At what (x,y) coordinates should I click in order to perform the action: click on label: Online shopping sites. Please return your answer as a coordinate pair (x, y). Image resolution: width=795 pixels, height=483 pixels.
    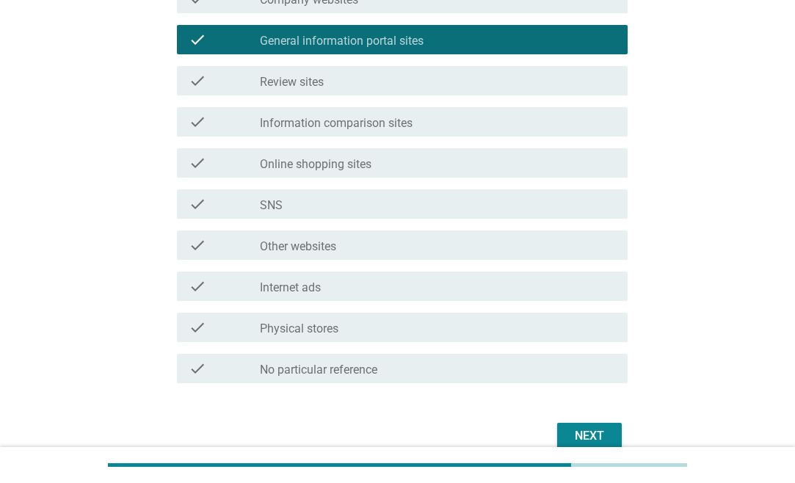
    Looking at the image, I should click on (316, 164).